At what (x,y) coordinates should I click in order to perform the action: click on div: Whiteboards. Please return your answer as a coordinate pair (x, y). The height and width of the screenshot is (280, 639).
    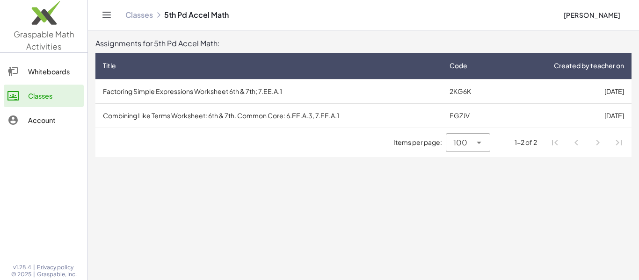
    Looking at the image, I should click on (54, 72).